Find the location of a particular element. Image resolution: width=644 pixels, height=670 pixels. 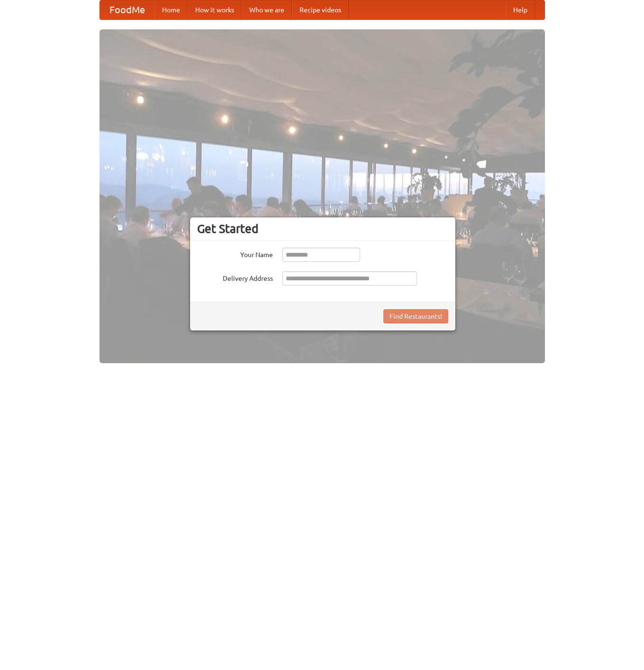

a: Help is located at coordinates (520, 10).